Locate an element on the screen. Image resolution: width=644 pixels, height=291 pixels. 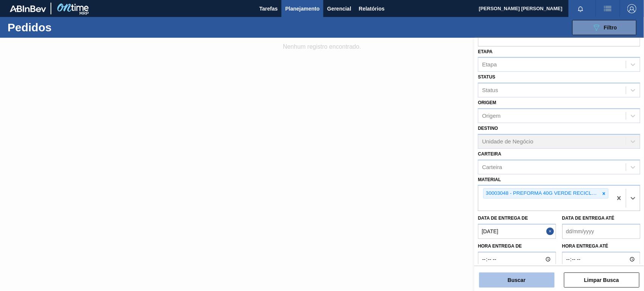
button: Notificações is located at coordinates (580, 9).